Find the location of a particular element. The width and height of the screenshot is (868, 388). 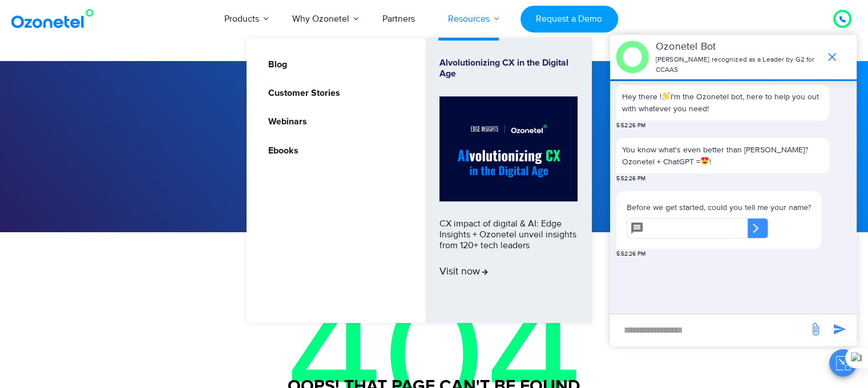

button: Close chat is located at coordinates (843, 364).